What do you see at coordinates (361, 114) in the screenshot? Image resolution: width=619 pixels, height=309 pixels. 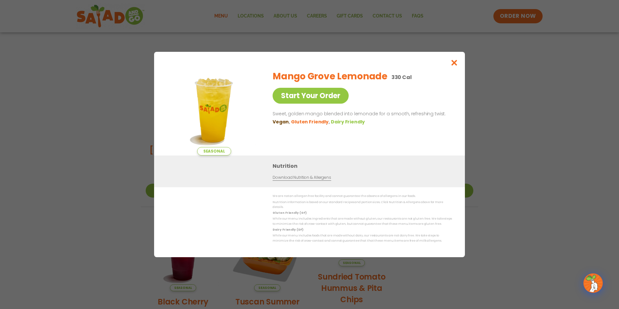 I see `p: Sweet, golden mango blended into lemonade for a smooth, refreshing twist.` at bounding box center [361, 114].